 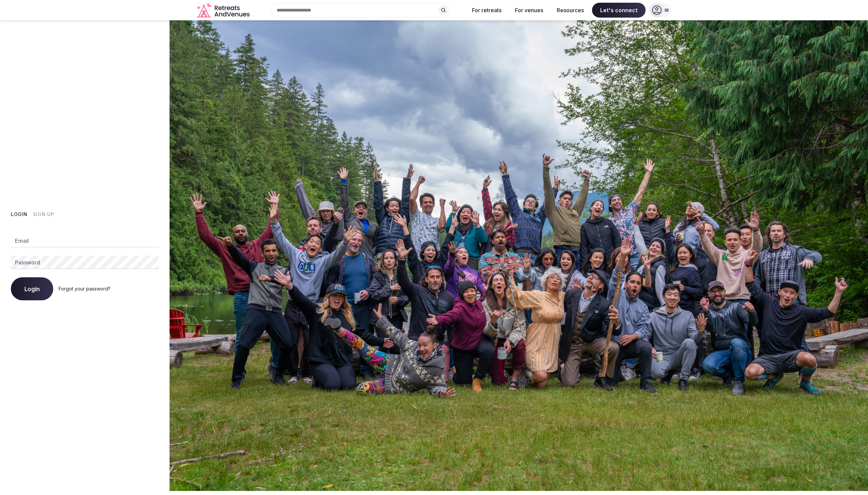 I want to click on button: Sign Up, so click(x=43, y=215).